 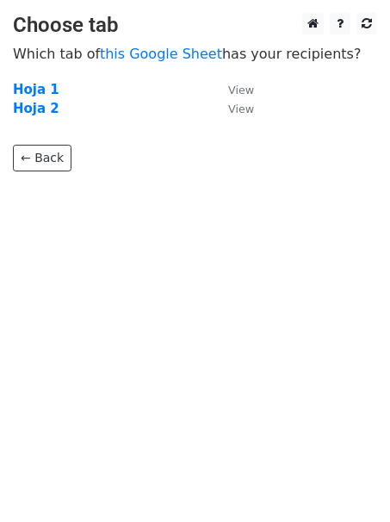 I want to click on a: this Google Sheet, so click(x=161, y=53).